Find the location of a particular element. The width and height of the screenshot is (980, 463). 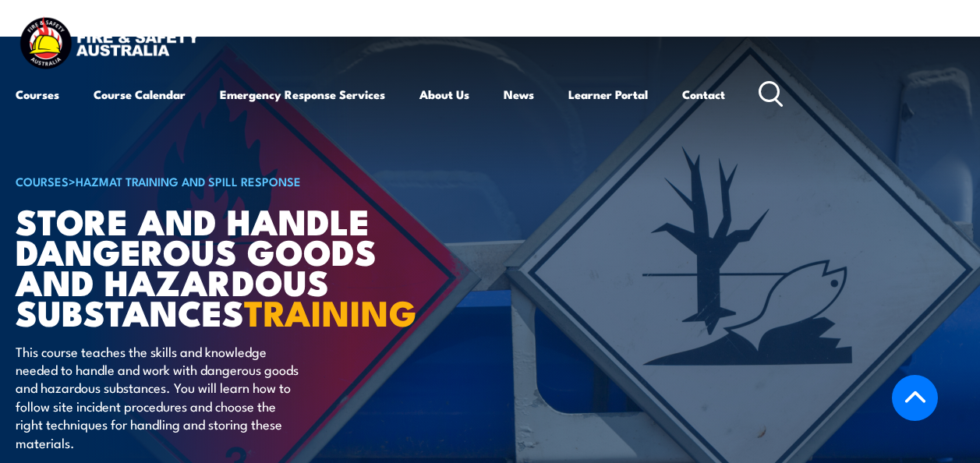

a: HAZMAT Training and Spill Response is located at coordinates (188, 181).